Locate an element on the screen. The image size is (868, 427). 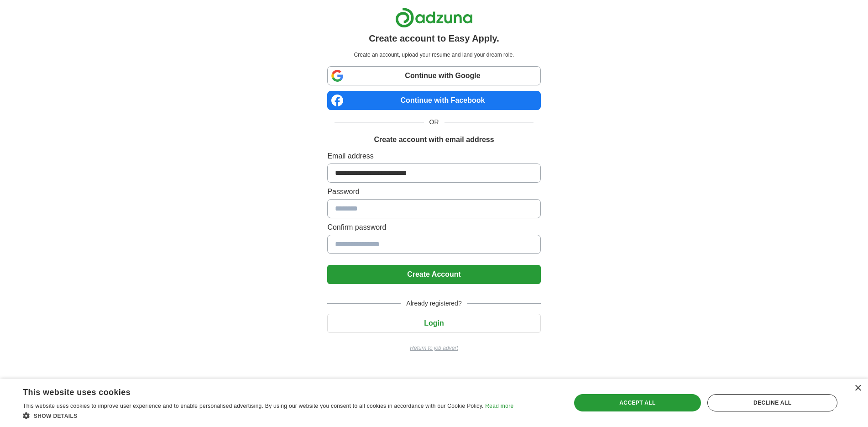
label: Password is located at coordinates (434, 192).